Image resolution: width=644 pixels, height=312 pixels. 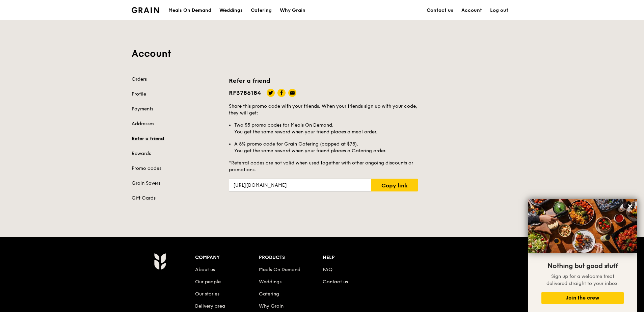 I want to click on span: Nothing but good stuff, so click(x=582, y=266).